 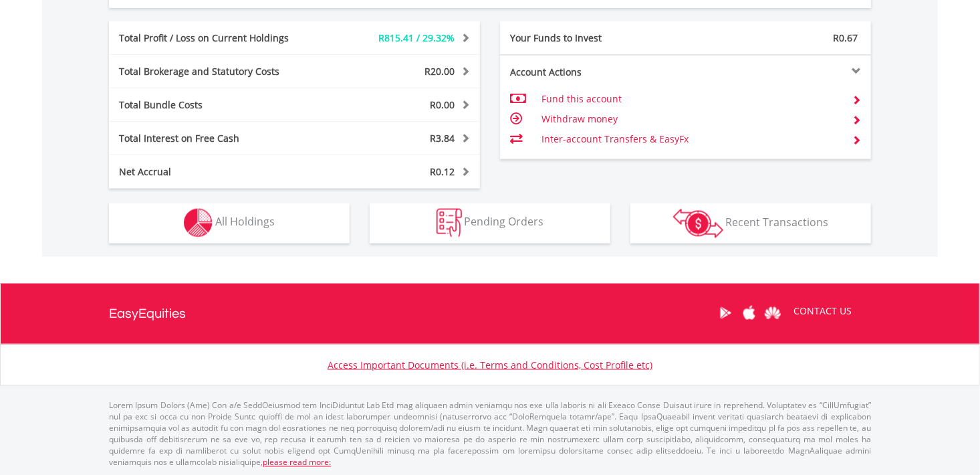 I want to click on div: Account Actions, so click(x=593, y=72).